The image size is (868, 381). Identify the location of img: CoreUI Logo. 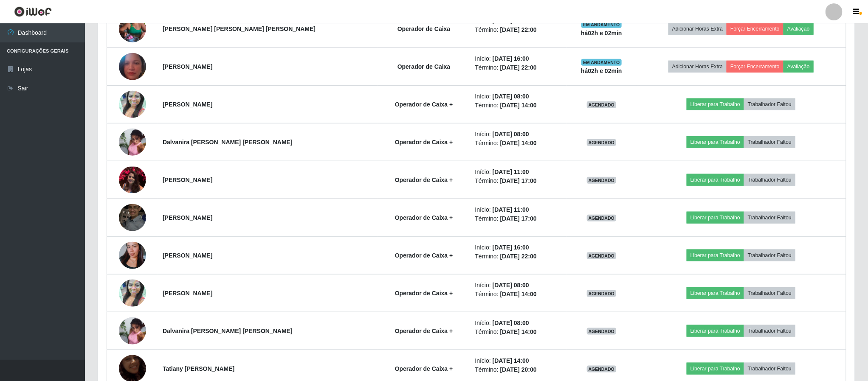
(33, 11).